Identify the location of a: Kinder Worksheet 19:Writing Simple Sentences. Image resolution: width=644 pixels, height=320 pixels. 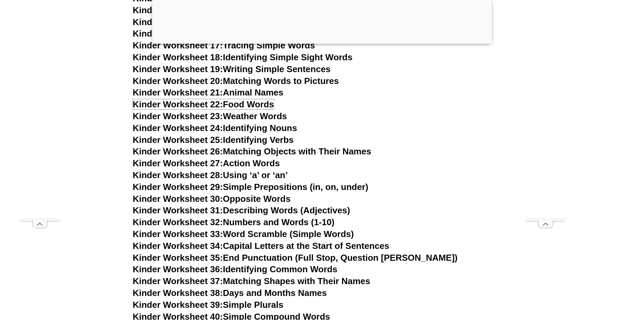
(231, 69).